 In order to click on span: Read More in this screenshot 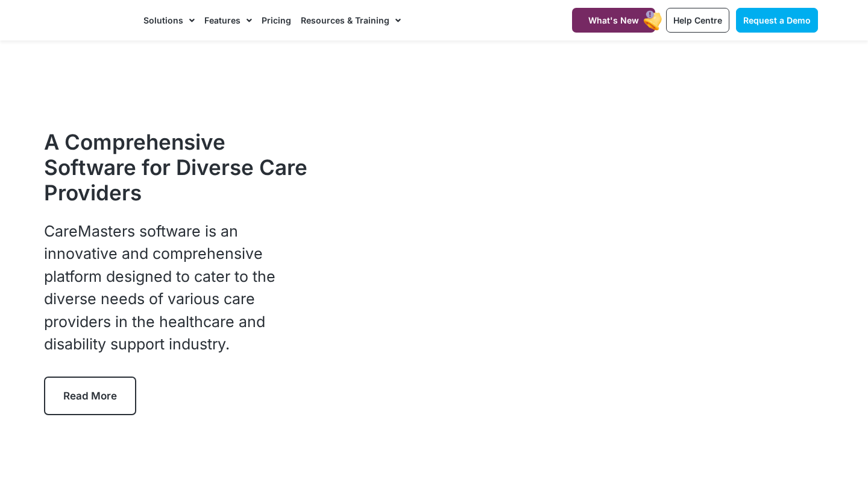, I will do `click(90, 396)`.